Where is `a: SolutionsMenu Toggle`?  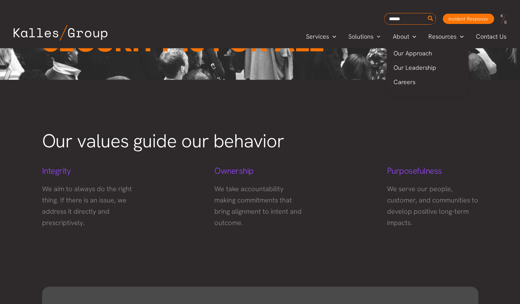
a: SolutionsMenu Toggle is located at coordinates (364, 37).